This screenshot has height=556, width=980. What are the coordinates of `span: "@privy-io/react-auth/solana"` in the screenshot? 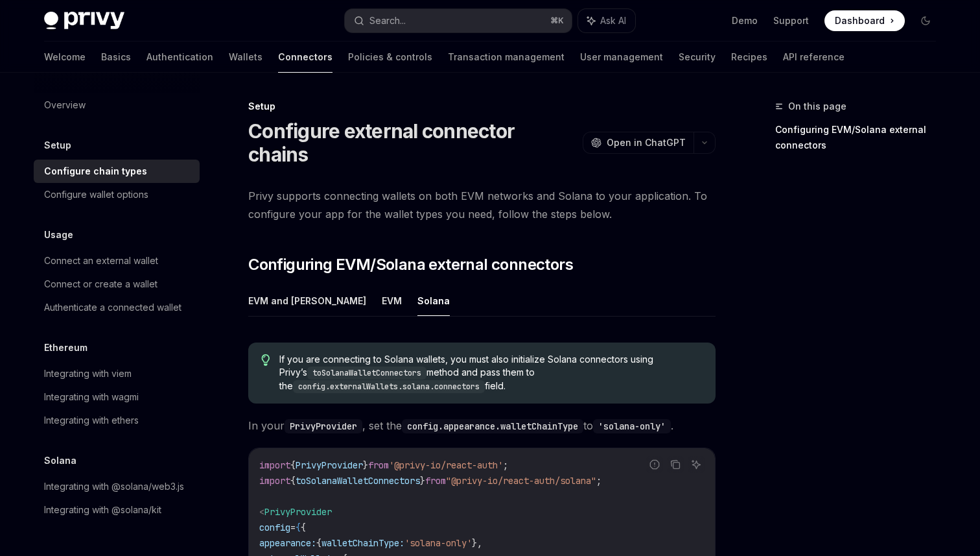 It's located at (521, 480).